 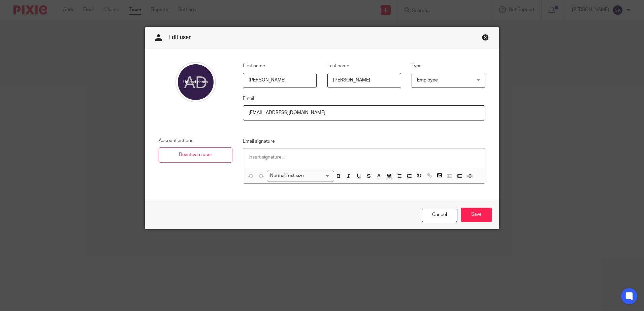 I want to click on a: Close this dialog window, so click(x=485, y=38).